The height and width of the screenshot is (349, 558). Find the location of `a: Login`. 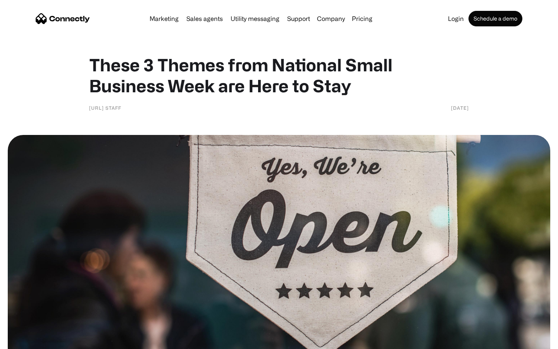

a: Login is located at coordinates (456, 19).